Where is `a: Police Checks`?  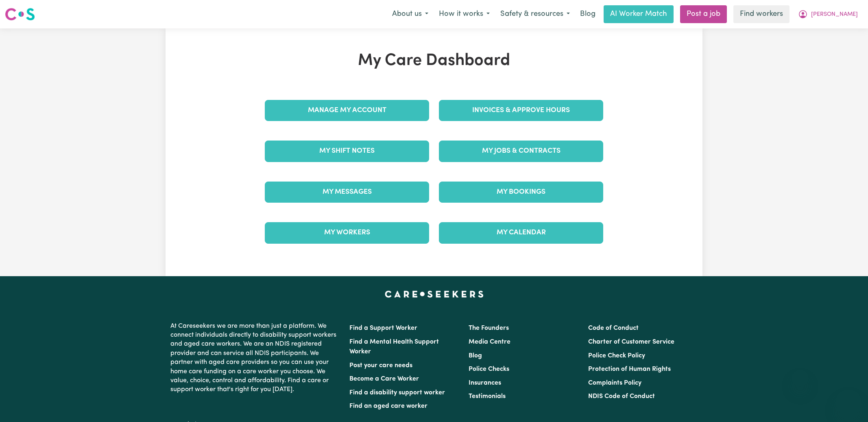 a: Police Checks is located at coordinates (489, 369).